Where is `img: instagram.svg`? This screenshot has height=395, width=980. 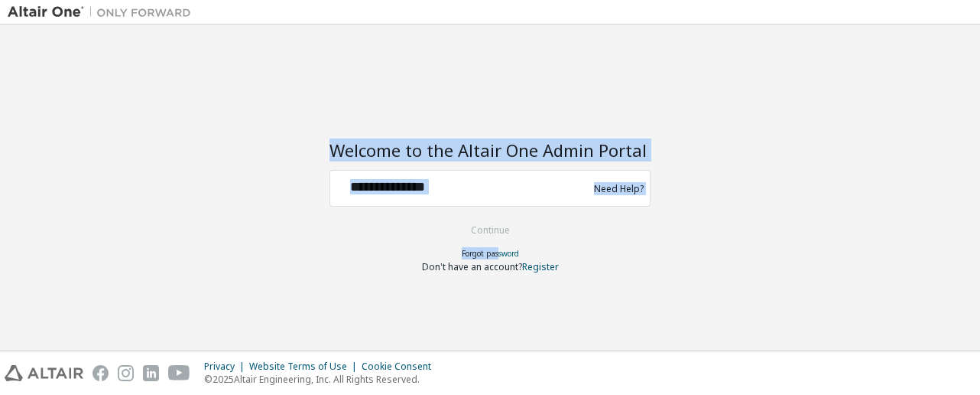 img: instagram.svg is located at coordinates (125, 372).